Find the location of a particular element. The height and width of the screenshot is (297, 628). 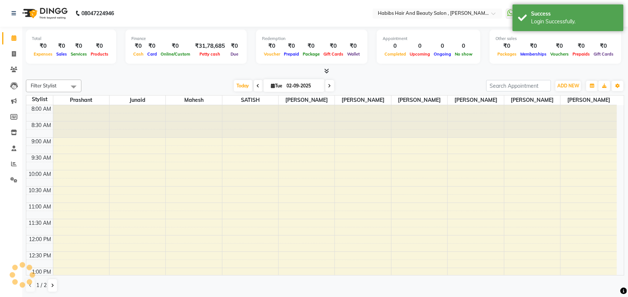

div: 12:30 PM is located at coordinates (40, 255).